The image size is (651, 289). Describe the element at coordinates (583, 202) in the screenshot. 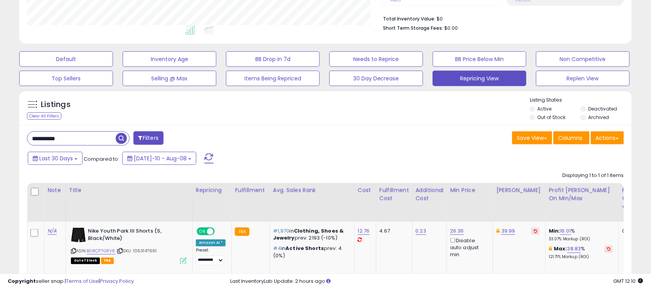

I see `th: The percentage added to the cost of goods (COGS) that forms the calculator for Min & Max prices.` at that location.